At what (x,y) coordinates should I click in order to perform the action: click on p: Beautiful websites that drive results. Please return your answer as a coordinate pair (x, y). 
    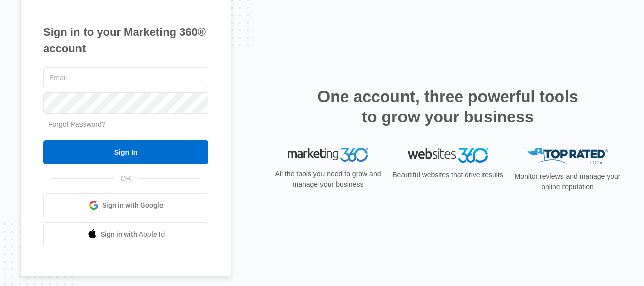
    Looking at the image, I should click on (448, 175).